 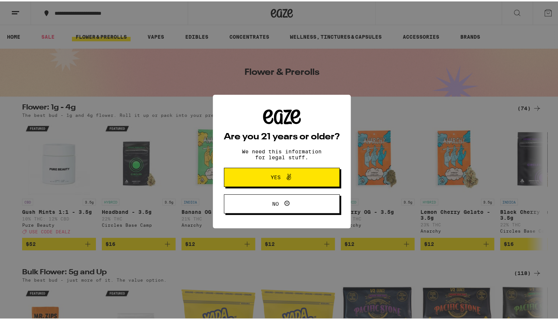 What do you see at coordinates (282, 176) in the screenshot?
I see `button: Yes` at bounding box center [282, 176].